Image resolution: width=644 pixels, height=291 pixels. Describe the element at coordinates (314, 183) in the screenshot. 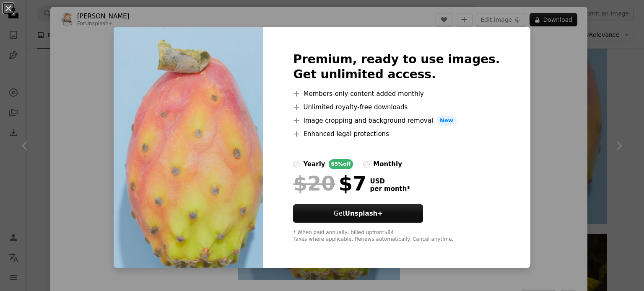

I see `span: $20` at that location.